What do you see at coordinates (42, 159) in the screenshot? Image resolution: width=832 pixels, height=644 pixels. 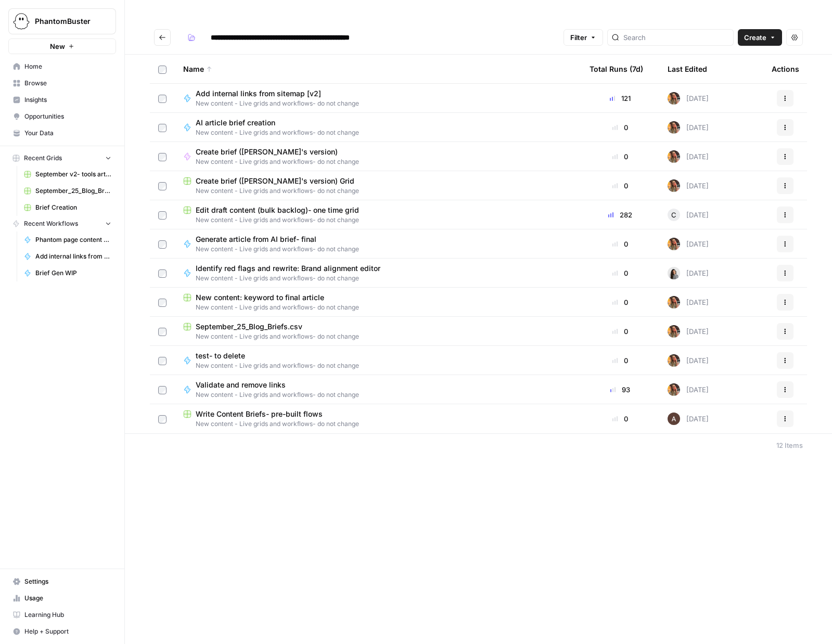 I see `span: Recent Grids` at bounding box center [42, 159].